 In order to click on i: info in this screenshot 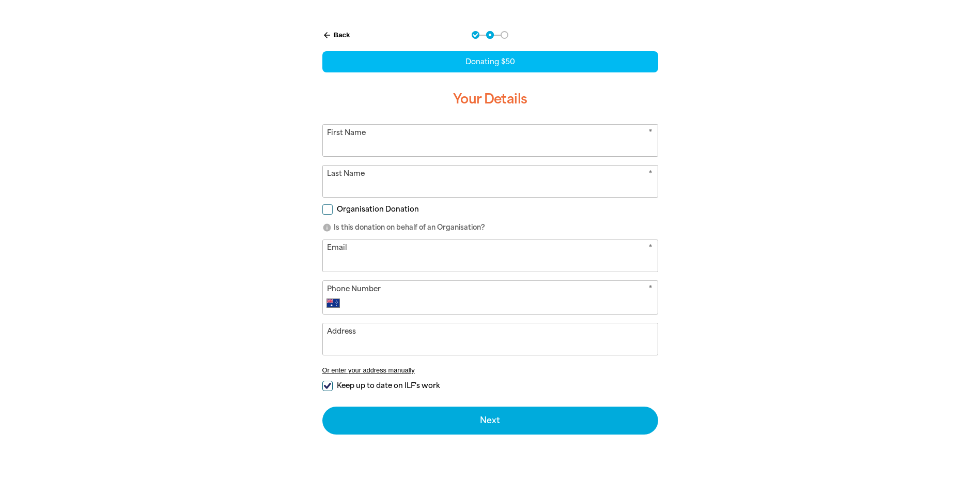, I will do `click(327, 227)`.